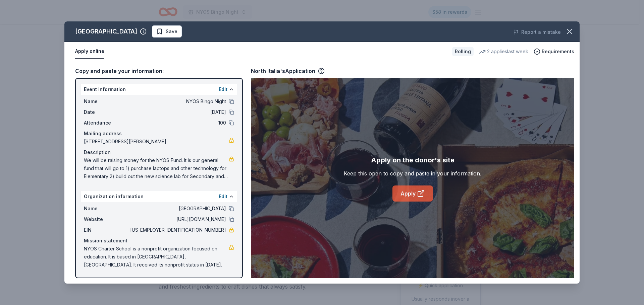  I want to click on div: Apply on the donor's site, so click(412, 160).